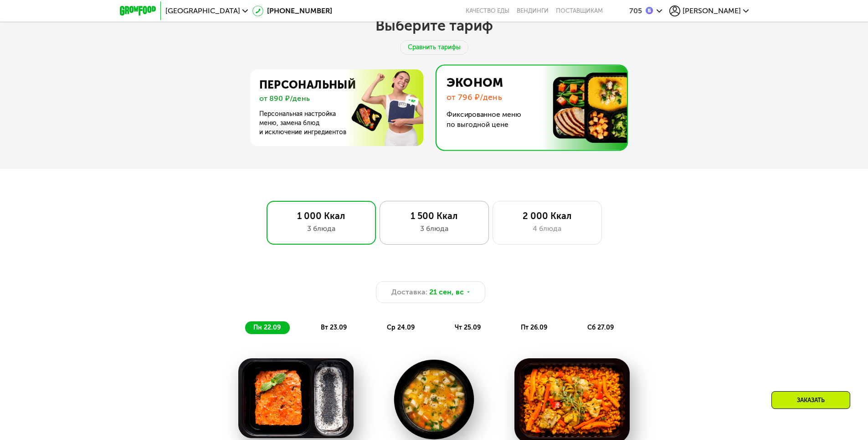  I want to click on h2: Выберите тариф, so click(434, 25).